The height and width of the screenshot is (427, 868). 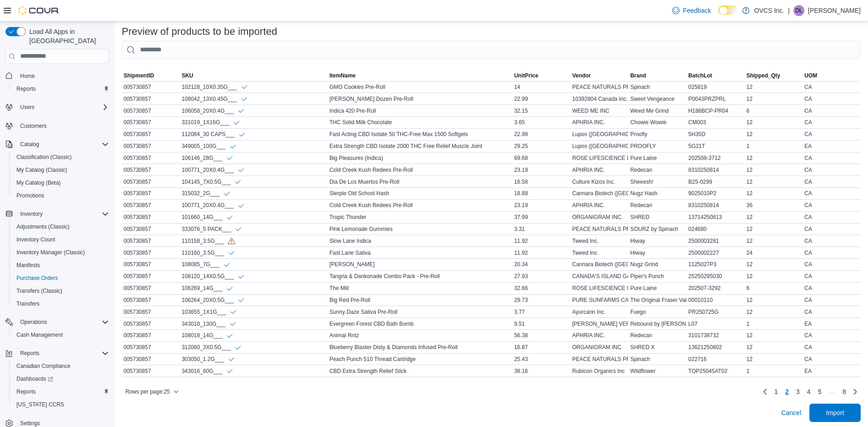 What do you see at coordinates (715, 158) in the screenshot?
I see `div: 202508-3712` at bounding box center [715, 158].